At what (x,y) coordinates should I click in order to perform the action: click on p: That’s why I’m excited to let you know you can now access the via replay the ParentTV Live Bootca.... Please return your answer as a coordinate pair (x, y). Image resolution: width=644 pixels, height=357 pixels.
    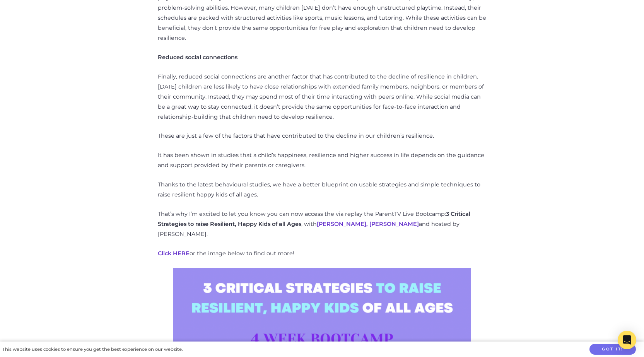
    Looking at the image, I should click on (322, 224).